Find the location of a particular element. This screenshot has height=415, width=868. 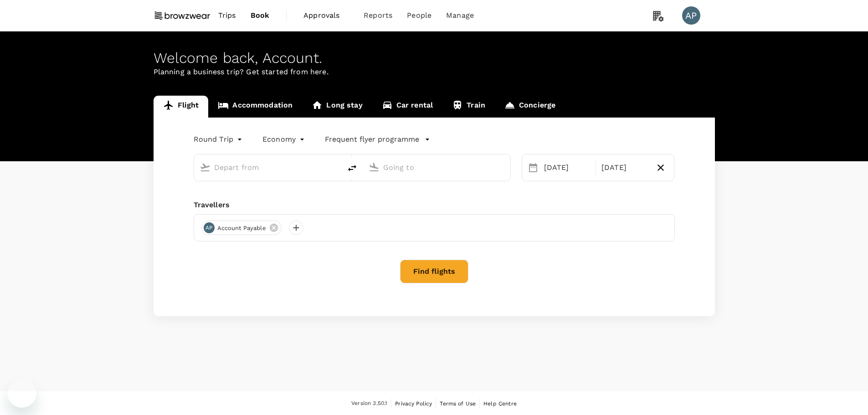

a: Car rental is located at coordinates (407, 107).